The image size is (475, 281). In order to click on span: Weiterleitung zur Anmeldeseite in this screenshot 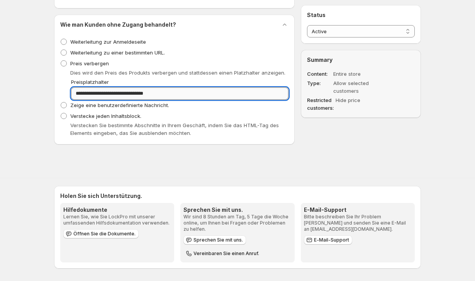, I will do `click(108, 42)`.